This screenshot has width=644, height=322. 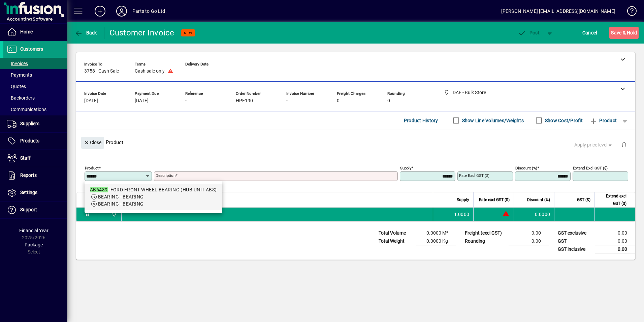 I want to click on td: Total Volume, so click(x=395, y=232).